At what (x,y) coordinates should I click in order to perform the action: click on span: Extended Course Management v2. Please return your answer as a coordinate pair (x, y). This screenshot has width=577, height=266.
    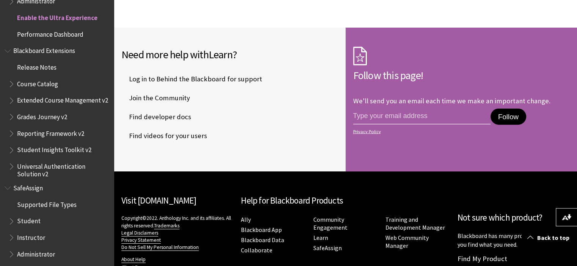
    Looking at the image, I should click on (63, 99).